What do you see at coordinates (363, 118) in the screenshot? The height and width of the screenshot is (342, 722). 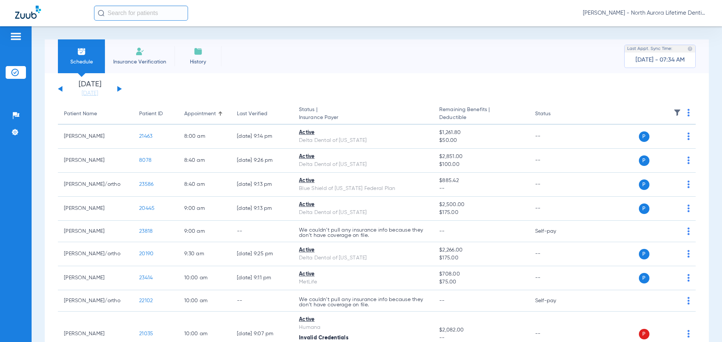 I see `span: Insurance Payer` at bounding box center [363, 118].